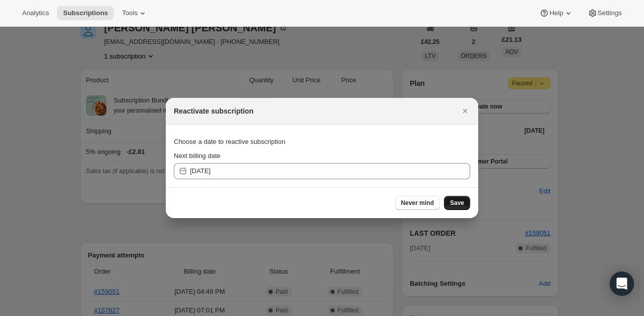 The image size is (644, 316). Describe the element at coordinates (465, 111) in the screenshot. I see `button: Close` at that location.